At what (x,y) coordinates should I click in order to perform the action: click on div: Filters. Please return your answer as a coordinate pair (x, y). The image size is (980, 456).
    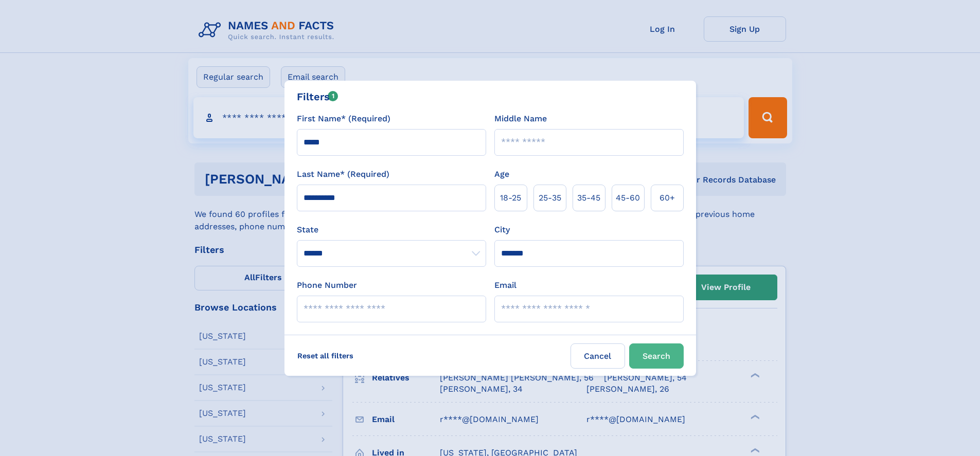
    Looking at the image, I should click on (317, 97).